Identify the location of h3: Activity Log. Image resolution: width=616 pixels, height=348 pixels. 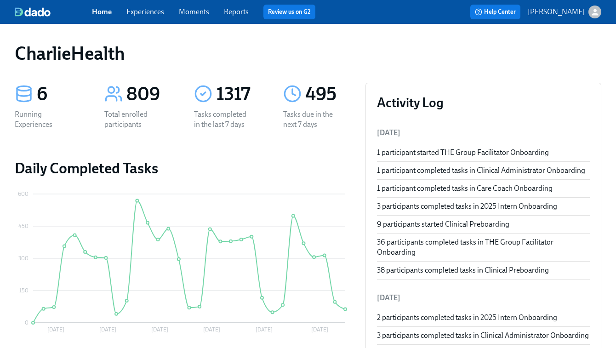
(483, 102).